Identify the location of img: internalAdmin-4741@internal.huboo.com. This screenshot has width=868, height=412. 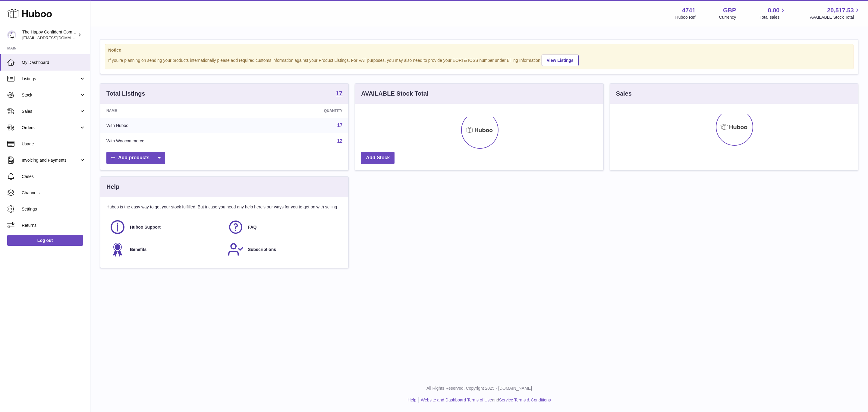
(12, 35).